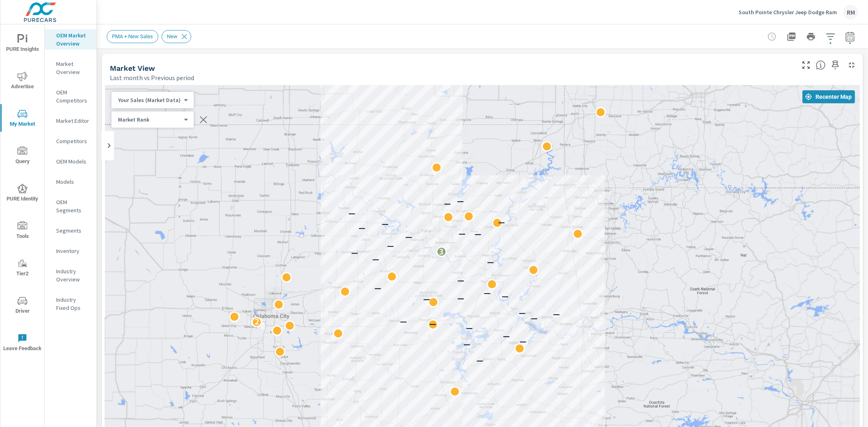 The image size is (868, 427). Describe the element at coordinates (176, 36) in the screenshot. I see `div: New` at that location.